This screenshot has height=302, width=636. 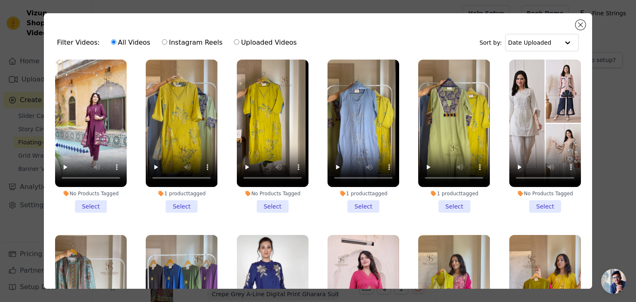 I want to click on label: Uploaded Videos, so click(x=265, y=43).